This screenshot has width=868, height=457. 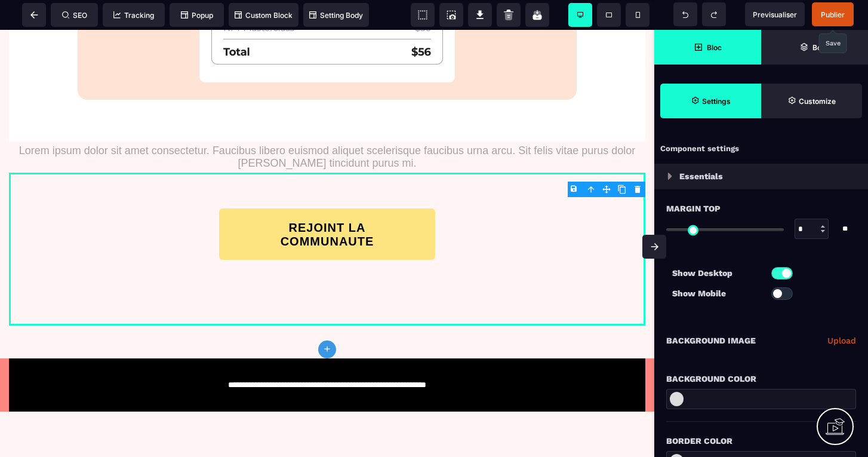 I want to click on span: Open Layer Manager, so click(x=814, y=47).